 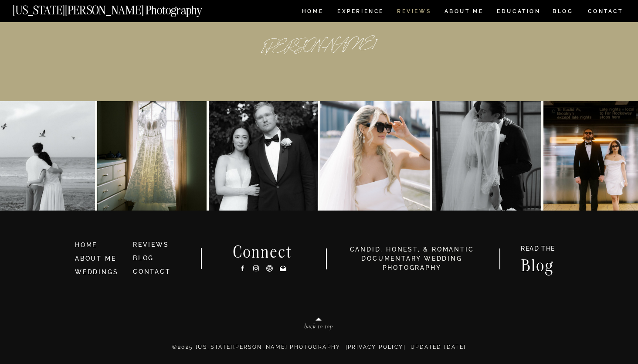 What do you see at coordinates (263, 155) in the screenshot?
I see `img: Young and in love in NYC! Dana and Jordan 🤍` at bounding box center [263, 155].